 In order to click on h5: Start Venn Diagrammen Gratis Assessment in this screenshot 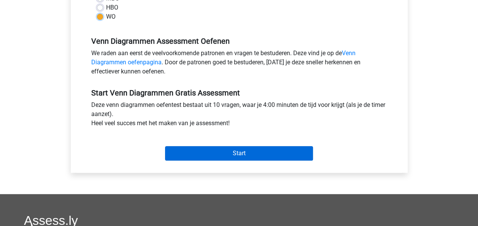, I will do `click(239, 93)`.